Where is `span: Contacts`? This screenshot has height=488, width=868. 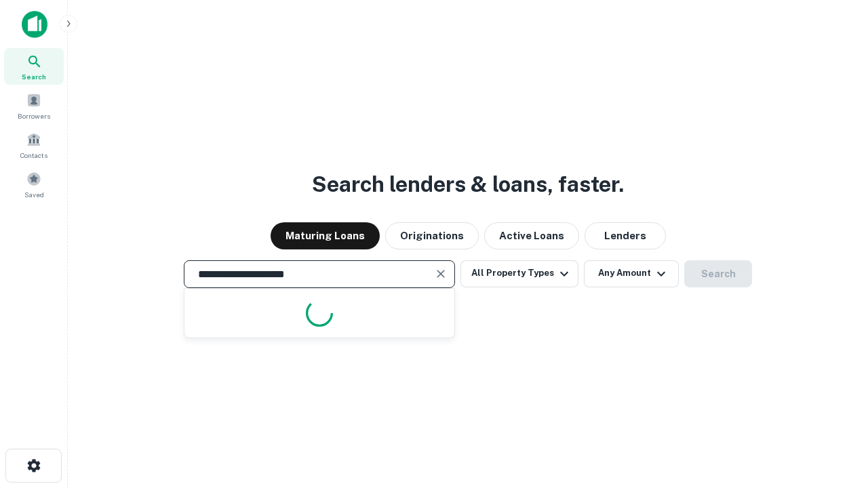
span: Contacts is located at coordinates (34, 155).